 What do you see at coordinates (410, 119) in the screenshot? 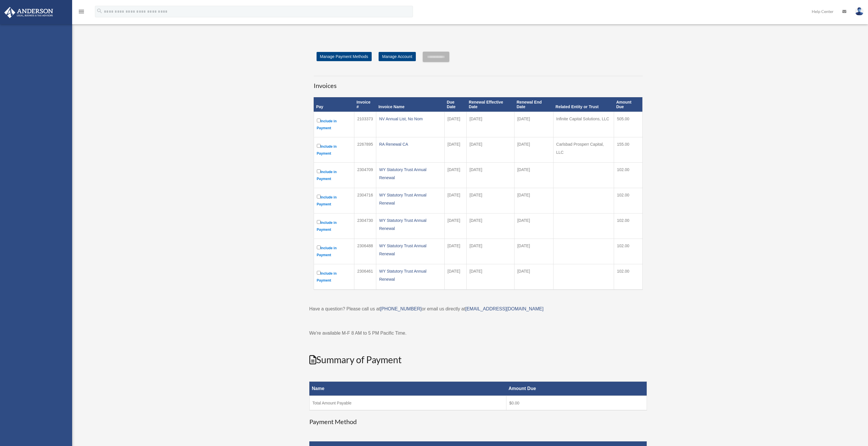
I see `div: NV Annual List, No Nom` at bounding box center [410, 119].